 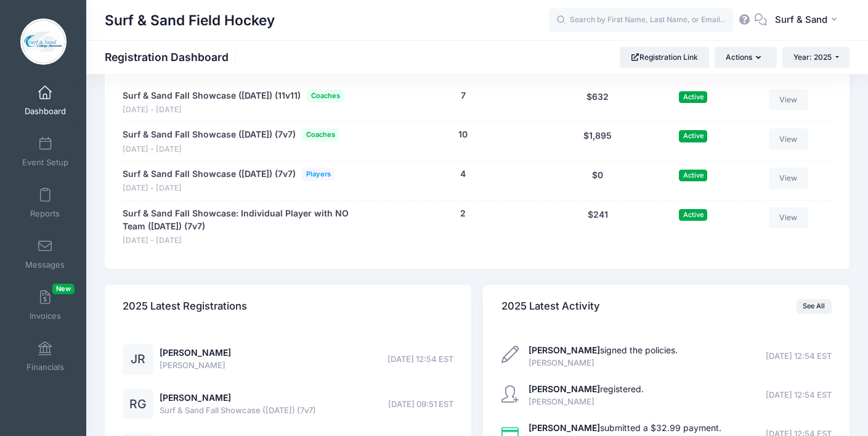 What do you see at coordinates (172, 57) in the screenshot?
I see `h1: Registration Dashboard` at bounding box center [172, 57].